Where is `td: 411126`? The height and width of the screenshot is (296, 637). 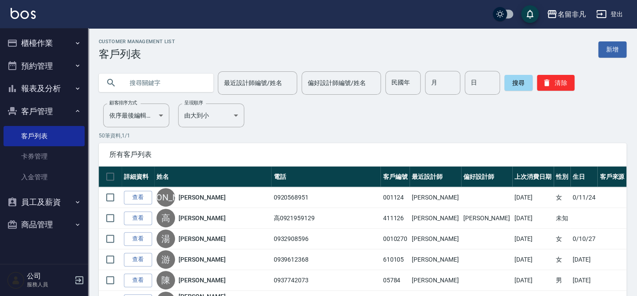
td: 411126 is located at coordinates (395, 218).